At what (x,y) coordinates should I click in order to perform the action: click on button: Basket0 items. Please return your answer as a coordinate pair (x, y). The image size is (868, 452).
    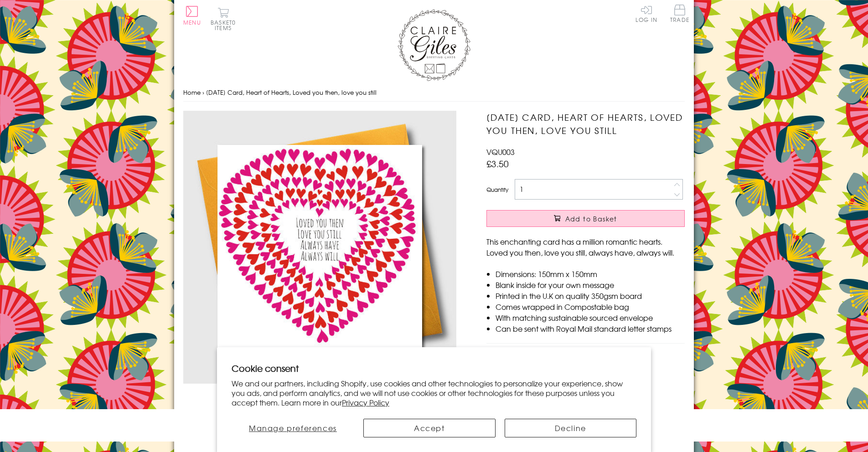
    Looking at the image, I should click on (223, 19).